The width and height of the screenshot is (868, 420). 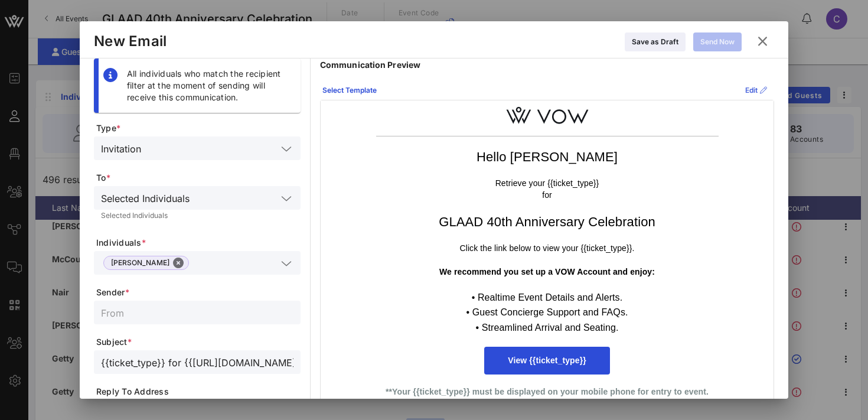 What do you see at coordinates (197, 362) in the screenshot?
I see `input: Subject` at bounding box center [197, 362].